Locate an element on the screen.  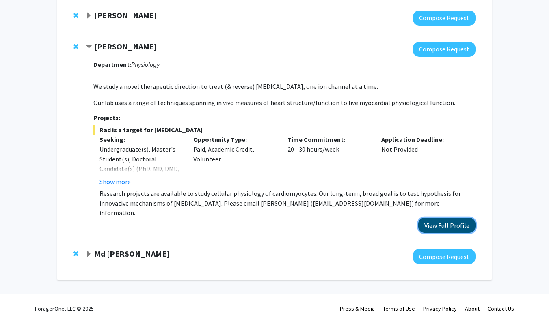
button: Show more is located at coordinates (115, 182).